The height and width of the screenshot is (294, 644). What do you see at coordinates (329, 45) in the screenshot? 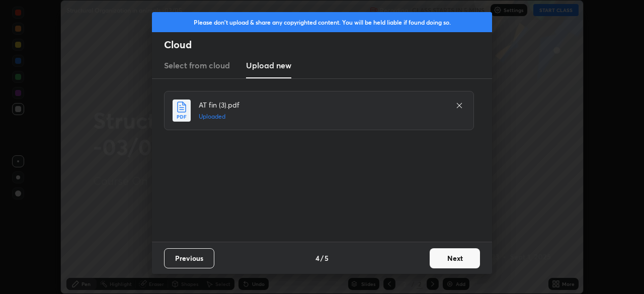
I see `h2: Cloud` at bounding box center [329, 45].